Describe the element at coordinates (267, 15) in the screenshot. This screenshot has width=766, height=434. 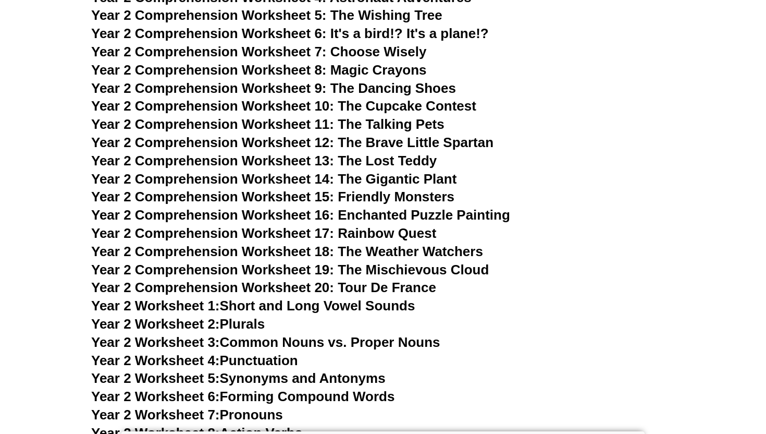
I see `a: Year 2 Comprehension Worksheet 5: The Wishing Tree` at that location.